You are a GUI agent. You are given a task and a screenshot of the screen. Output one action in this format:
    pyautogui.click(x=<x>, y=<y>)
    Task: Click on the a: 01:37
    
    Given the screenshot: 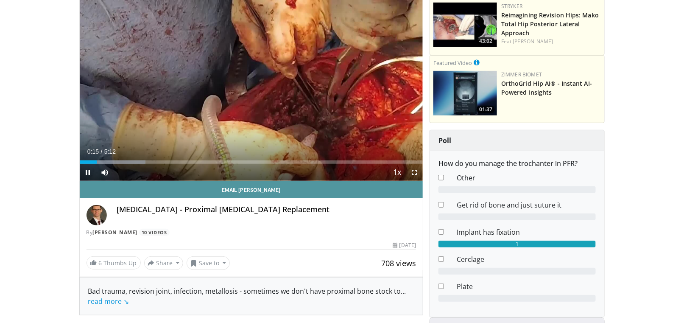 What is the action you would take?
    pyautogui.click(x=465, y=93)
    